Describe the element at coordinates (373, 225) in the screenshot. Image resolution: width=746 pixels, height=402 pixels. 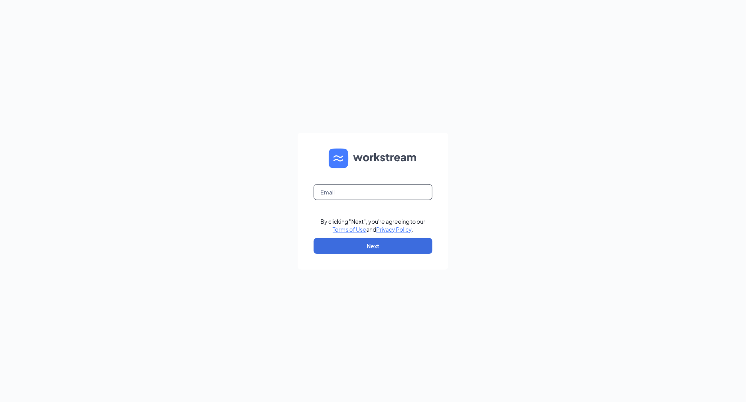
I see `div: By clicking "Next", you're agreeing to our and .` at that location.